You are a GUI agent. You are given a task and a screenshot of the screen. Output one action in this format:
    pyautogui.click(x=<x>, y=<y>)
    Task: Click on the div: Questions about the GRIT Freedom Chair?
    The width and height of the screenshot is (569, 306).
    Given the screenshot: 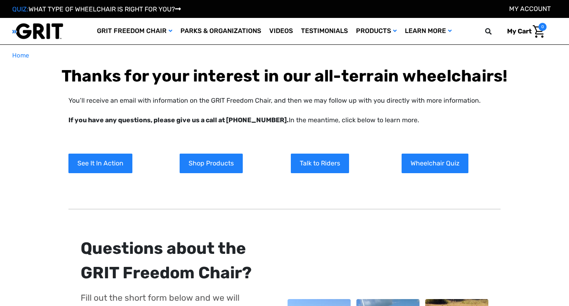 What is the action you would take?
    pyautogui.click(x=169, y=261)
    